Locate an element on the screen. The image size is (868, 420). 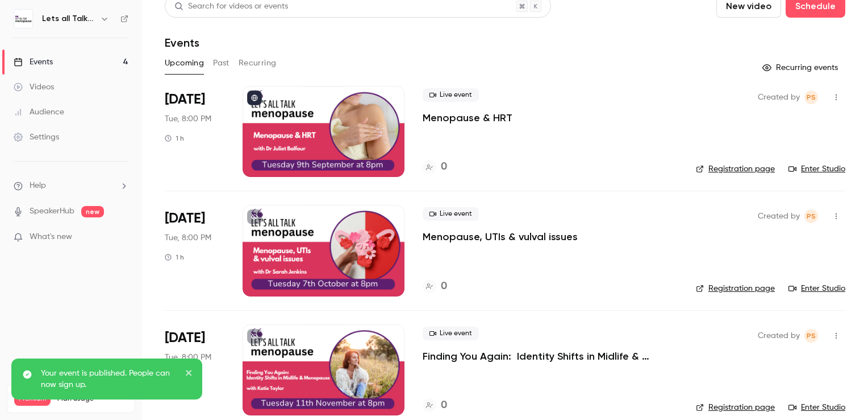
h1: Events is located at coordinates (182, 43).